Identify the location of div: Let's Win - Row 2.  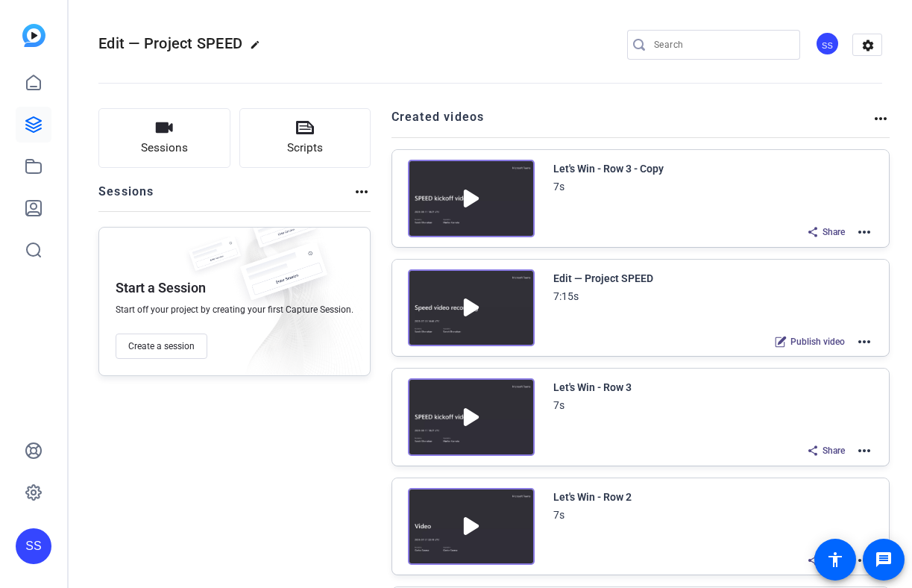
(592, 497).